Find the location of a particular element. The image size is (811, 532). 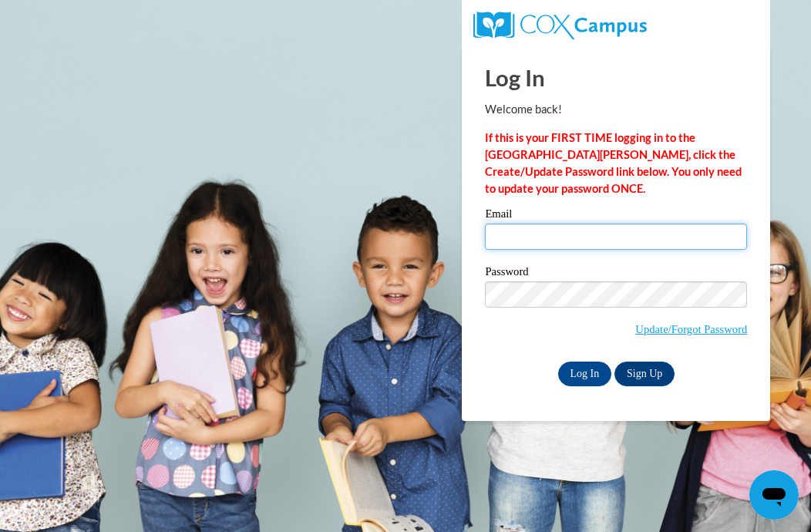

h1: Log In is located at coordinates (616, 77).